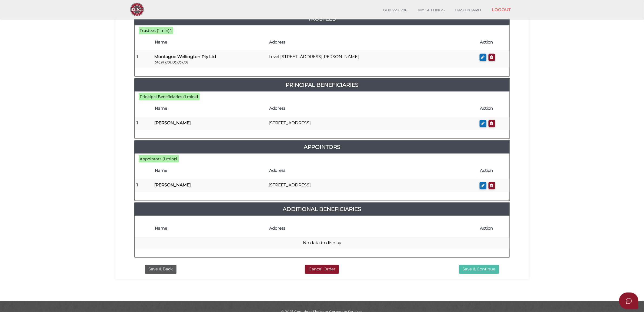  What do you see at coordinates (155, 30) in the screenshot?
I see `span: Trustees (1 min):` at bounding box center [155, 30].